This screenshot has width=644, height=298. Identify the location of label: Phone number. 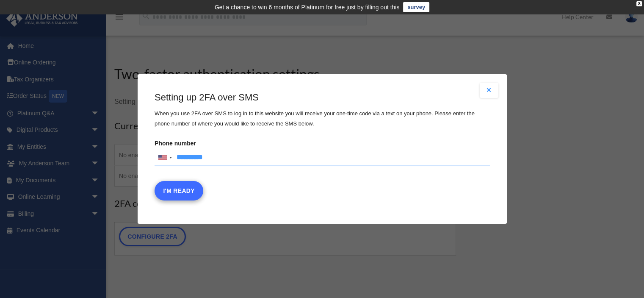
(323, 152).